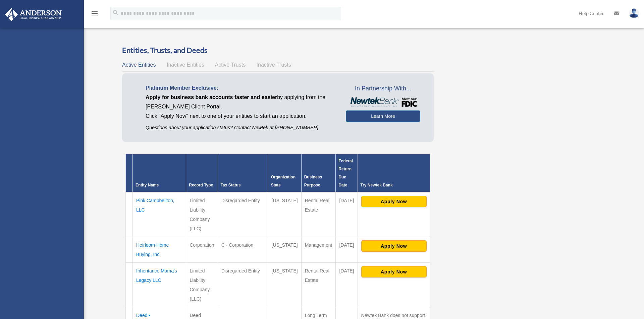 This screenshot has height=319, width=644. I want to click on th: Business Purpose, so click(319, 174).